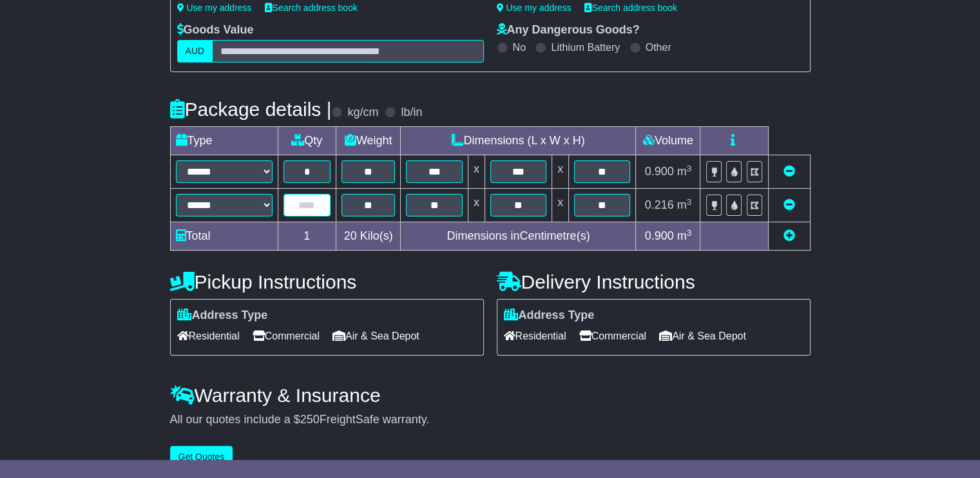  What do you see at coordinates (310, 420) in the screenshot?
I see `span: 250` at bounding box center [310, 420].